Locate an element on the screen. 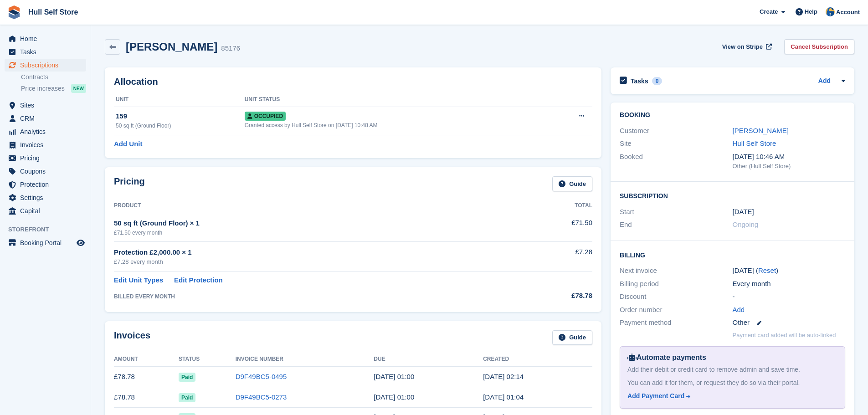  a: D9F49BC5-0273 is located at coordinates (261, 397).